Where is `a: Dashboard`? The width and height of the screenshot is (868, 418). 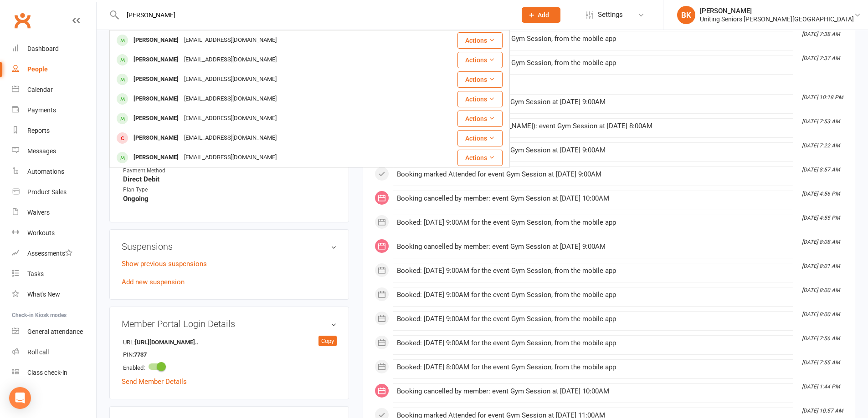 a: Dashboard is located at coordinates (54, 48).